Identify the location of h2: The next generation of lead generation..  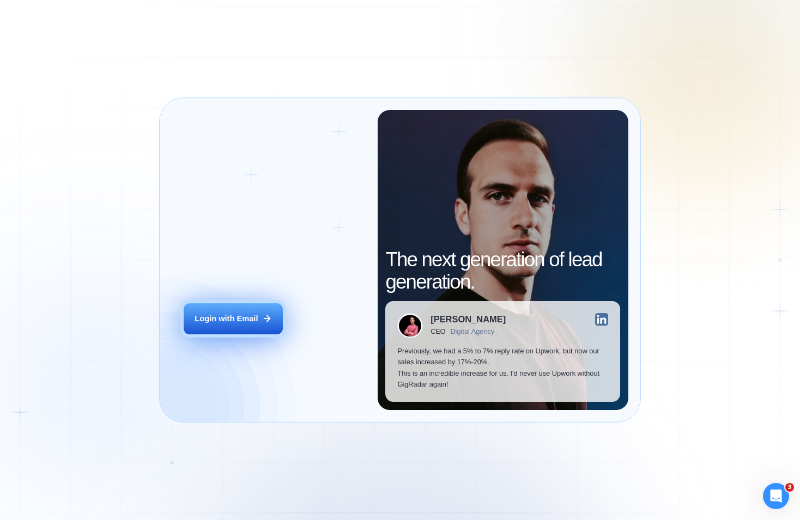
(502, 271).